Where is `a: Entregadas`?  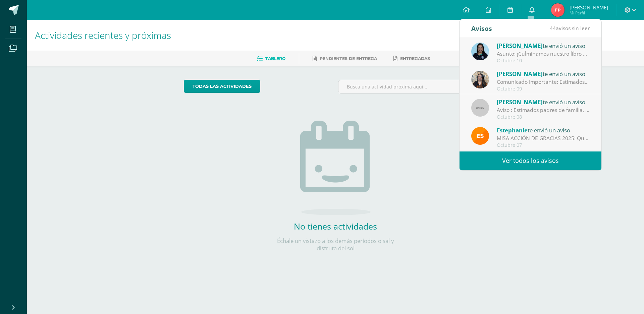 a: Entregadas is located at coordinates (411, 59).